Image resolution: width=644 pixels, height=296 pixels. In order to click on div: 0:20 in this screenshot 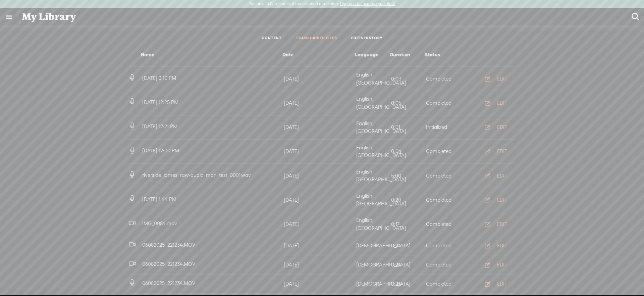, I will do `click(407, 200)`.